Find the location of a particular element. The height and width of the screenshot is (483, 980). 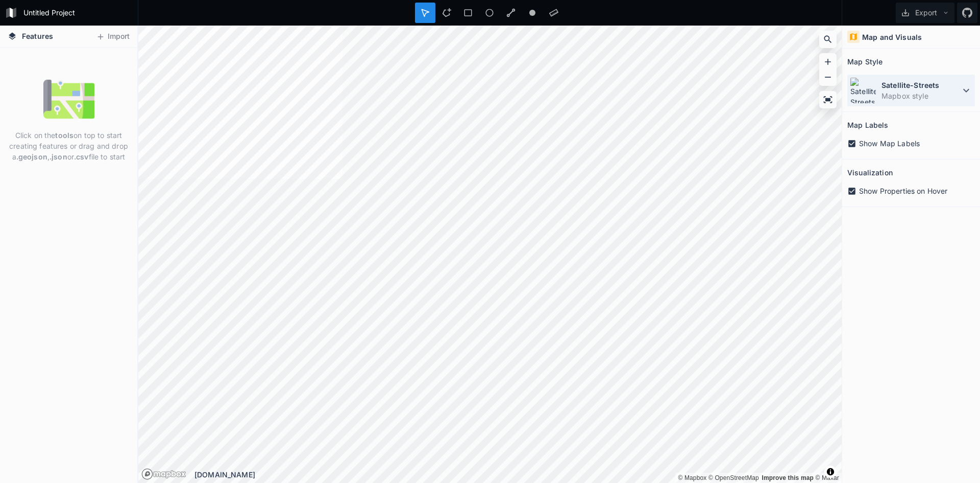

h2: Map Labels is located at coordinates (868, 125).